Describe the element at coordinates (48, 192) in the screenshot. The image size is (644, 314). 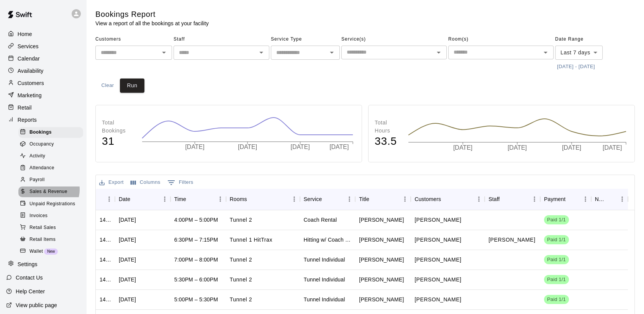
I see `span: Sales & Revenue` at that location.